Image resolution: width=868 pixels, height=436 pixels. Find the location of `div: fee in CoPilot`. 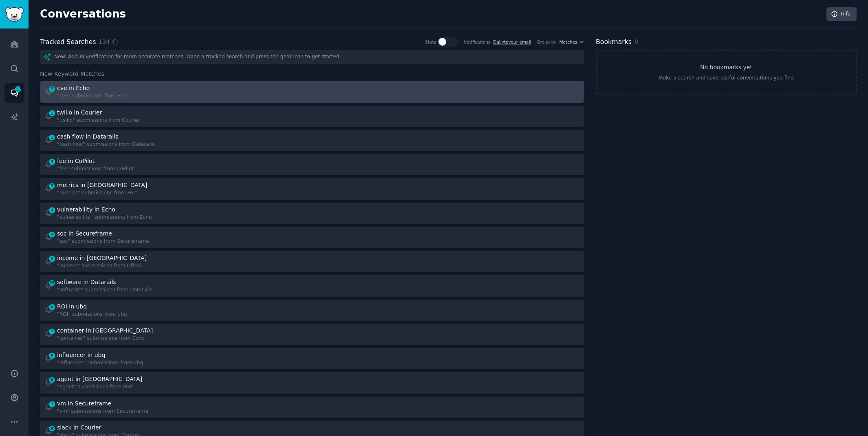

div: fee in CoPilot is located at coordinates (76, 161).